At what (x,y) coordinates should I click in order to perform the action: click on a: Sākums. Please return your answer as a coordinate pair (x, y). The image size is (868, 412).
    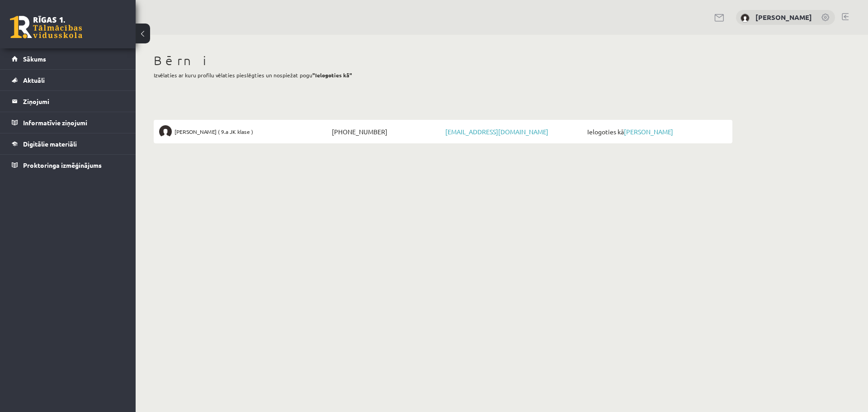
    Looking at the image, I should click on (68, 59).